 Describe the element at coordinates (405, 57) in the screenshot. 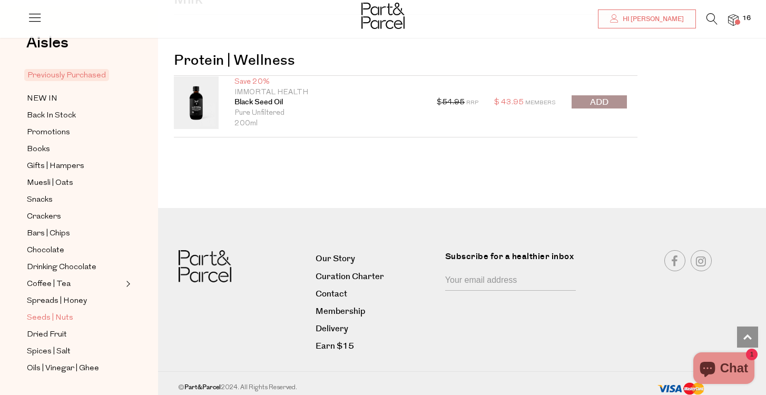

I see `h2: Protein | Wellness` at that location.